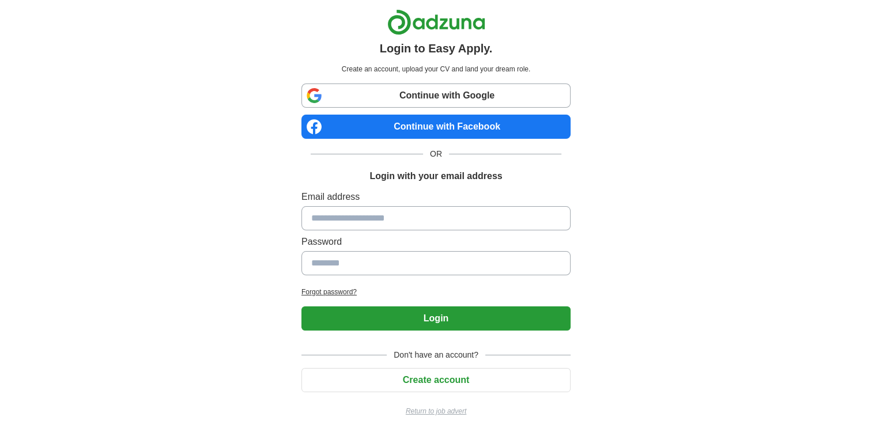 The height and width of the screenshot is (425, 872). Describe the element at coordinates (436, 96) in the screenshot. I see `a: Continue with Google` at that location.